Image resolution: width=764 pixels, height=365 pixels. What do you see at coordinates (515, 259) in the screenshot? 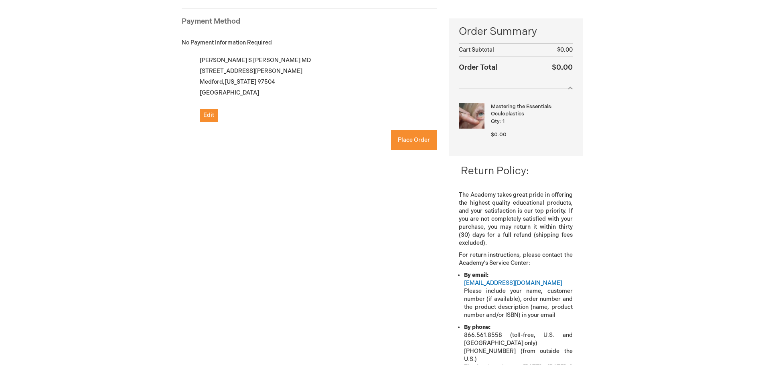
I see `p: For return instructions, please contact the Academy’s Service Center:` at bounding box center [515, 259].